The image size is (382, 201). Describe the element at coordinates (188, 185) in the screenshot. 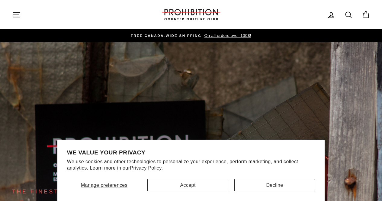

I see `button: Accept` at that location.